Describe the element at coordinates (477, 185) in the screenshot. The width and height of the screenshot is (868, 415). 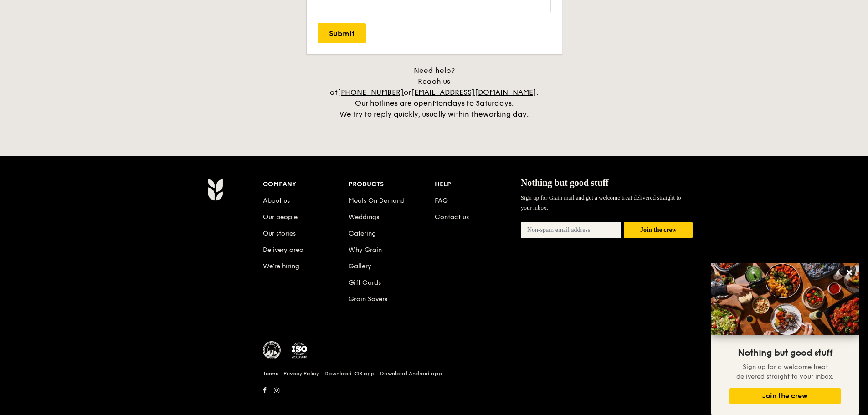
I see `div: Help` at that location.